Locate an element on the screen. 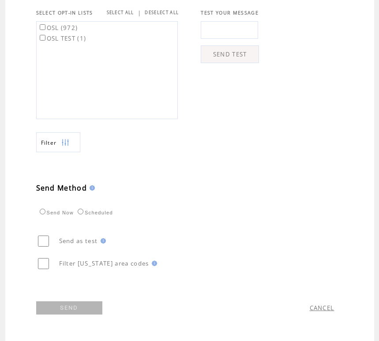 The height and width of the screenshot is (341, 379). span: Show filters is located at coordinates (49, 142).